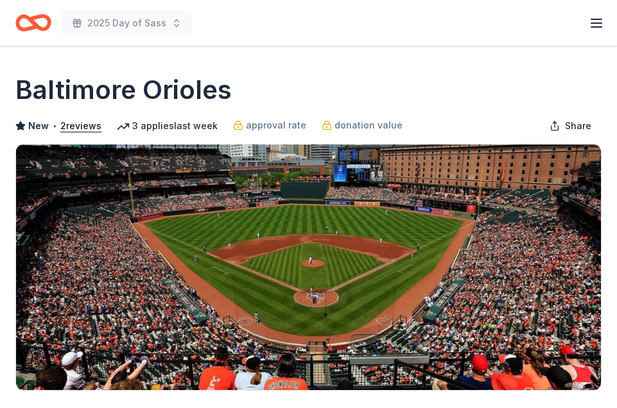 Image resolution: width=617 pixels, height=408 pixels. Describe the element at coordinates (123, 90) in the screenshot. I see `h1: Baltimore Orioles` at that location.